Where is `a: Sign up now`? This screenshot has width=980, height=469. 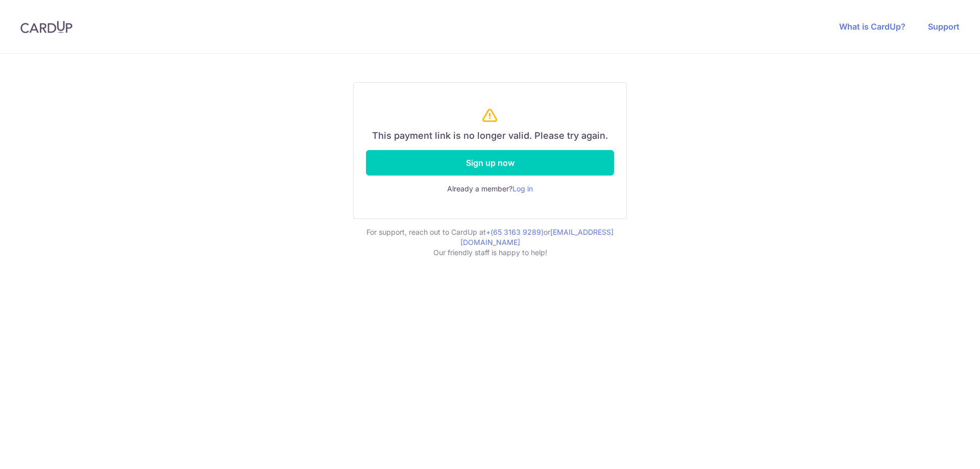 a: Sign up now is located at coordinates (490, 162).